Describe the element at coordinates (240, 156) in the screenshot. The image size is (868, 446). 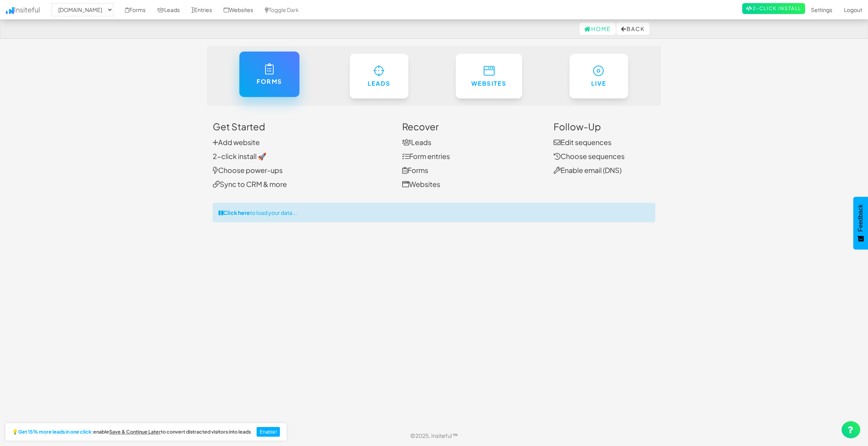
I see `a: 2-click install 🚀` at that location.